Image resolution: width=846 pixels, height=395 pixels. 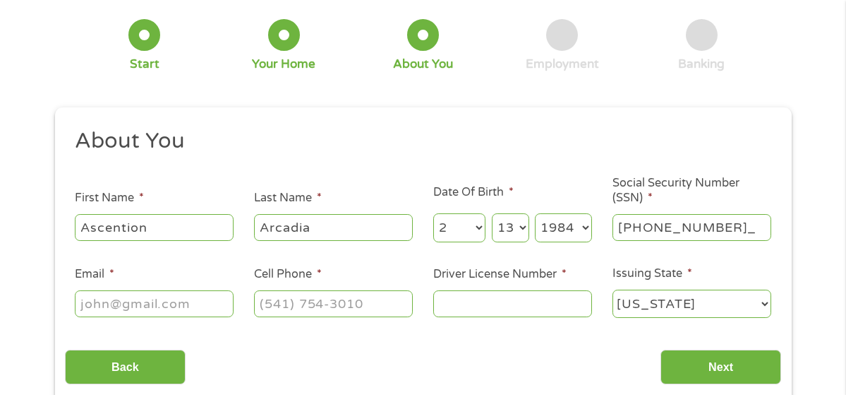 I want to click on div: Start, so click(x=145, y=64).